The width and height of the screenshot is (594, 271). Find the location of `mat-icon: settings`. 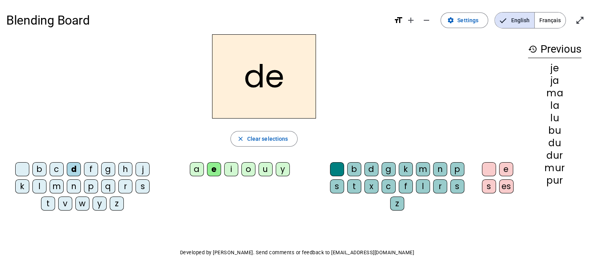

mat-icon: settings is located at coordinates (450, 20).